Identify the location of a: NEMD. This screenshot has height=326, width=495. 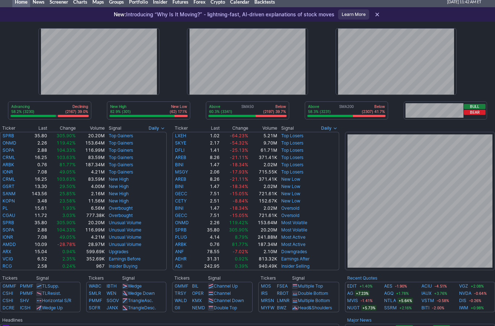
(198, 308).